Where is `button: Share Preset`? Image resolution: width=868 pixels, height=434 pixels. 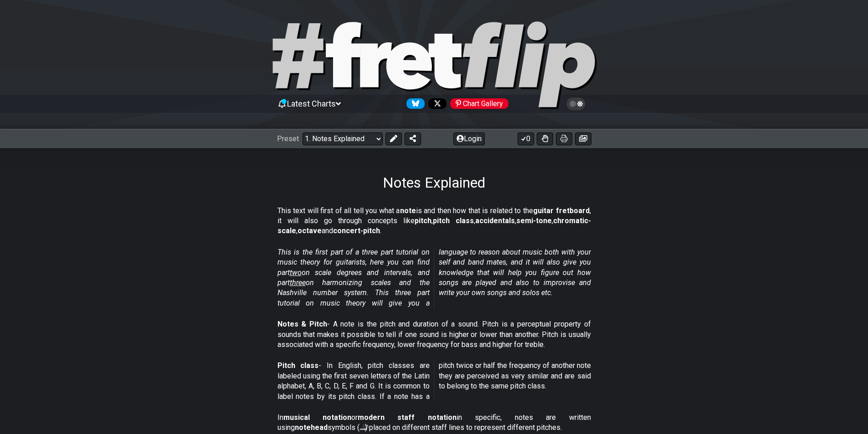 button: Share Preset is located at coordinates (413, 139).